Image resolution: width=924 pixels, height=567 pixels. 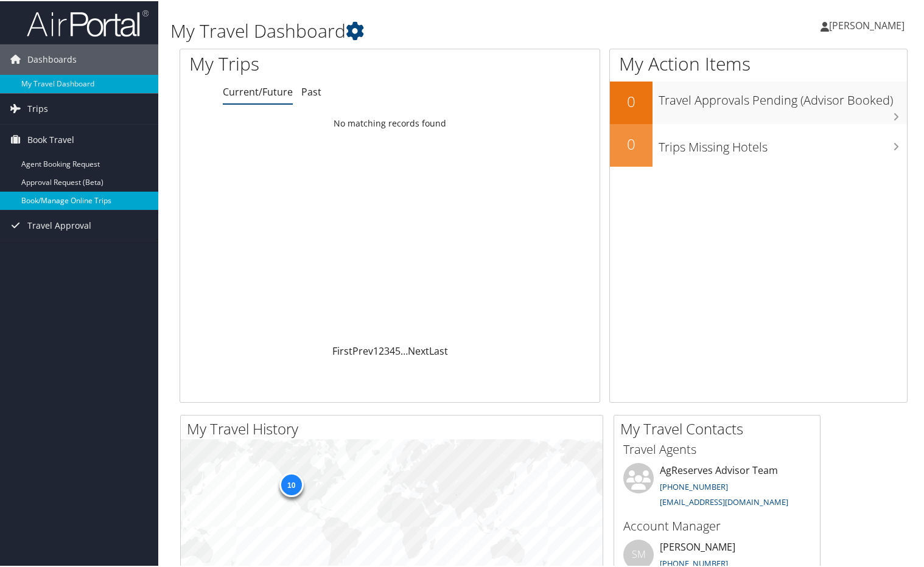 I want to click on a: Prev, so click(x=363, y=349).